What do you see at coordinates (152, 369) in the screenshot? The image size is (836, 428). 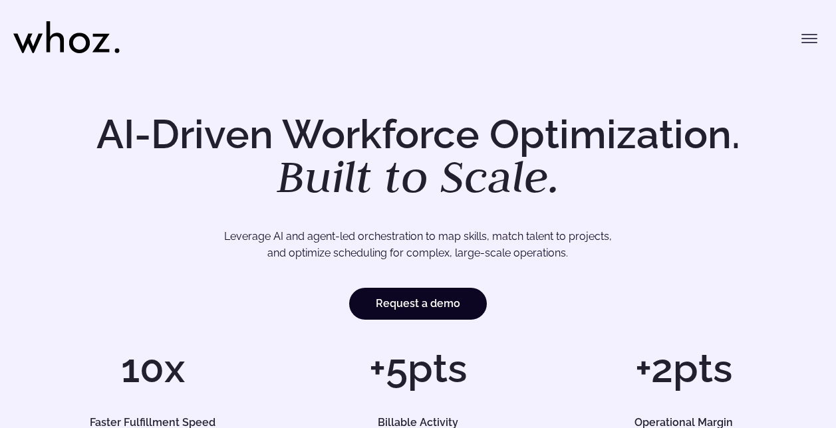 I see `h1: 10x` at bounding box center [152, 369].